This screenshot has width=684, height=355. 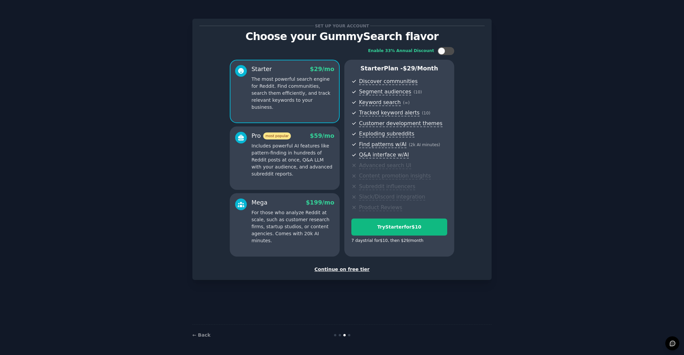 What do you see at coordinates (399, 227) in the screenshot?
I see `button: TryStarterfor$10` at bounding box center [399, 227].